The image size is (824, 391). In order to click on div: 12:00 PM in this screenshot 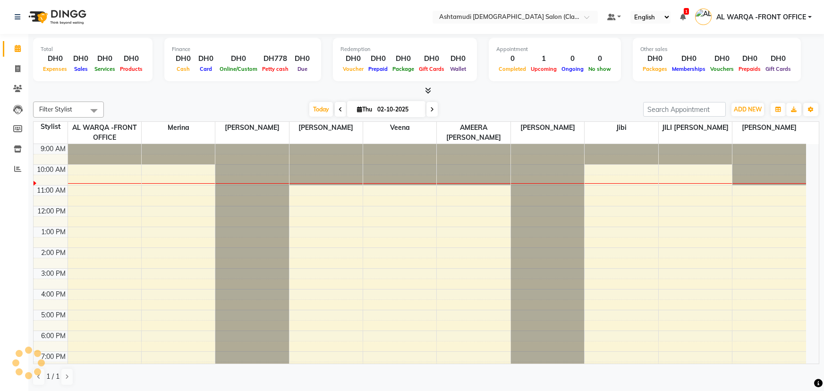, I will do `click(51, 211)`.